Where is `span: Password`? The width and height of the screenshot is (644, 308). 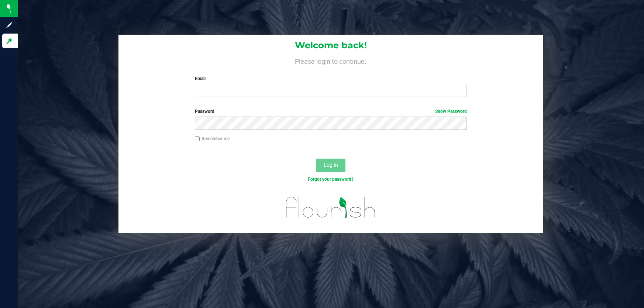
span: Password is located at coordinates (205, 111).